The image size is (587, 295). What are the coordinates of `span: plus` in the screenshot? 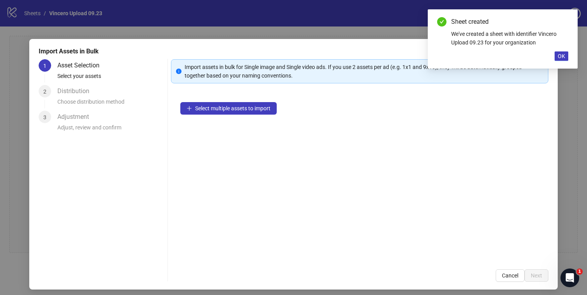 It's located at (189, 109).